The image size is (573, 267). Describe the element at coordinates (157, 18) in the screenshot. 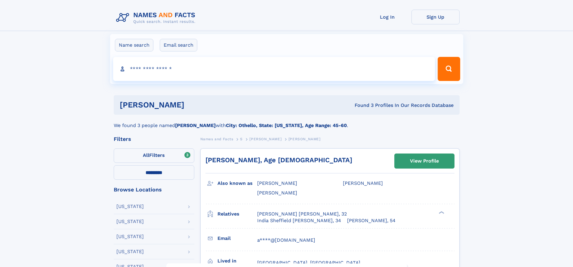

I see `img: Logo Names and Facts` at that location.